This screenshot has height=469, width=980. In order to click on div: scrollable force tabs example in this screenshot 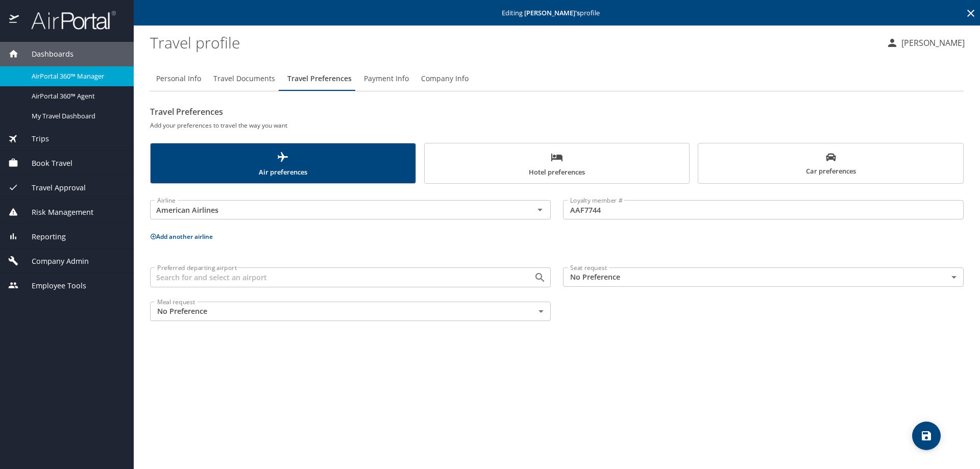, I will do `click(557, 163)`.